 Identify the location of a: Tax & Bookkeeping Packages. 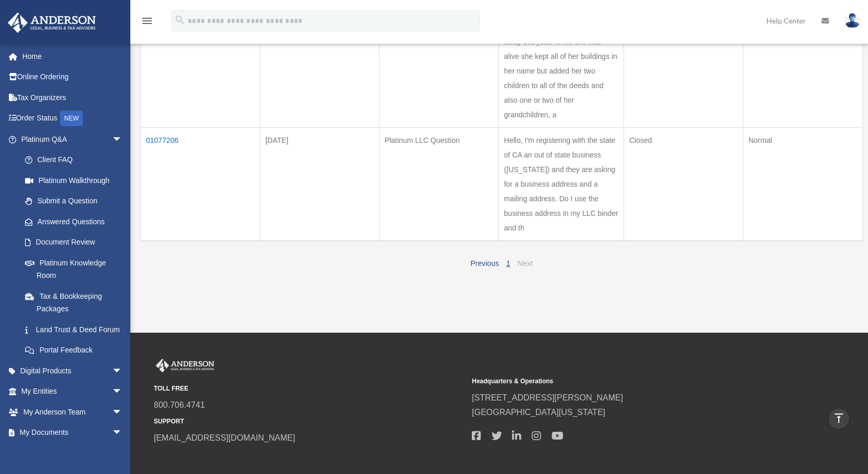
(74, 302).